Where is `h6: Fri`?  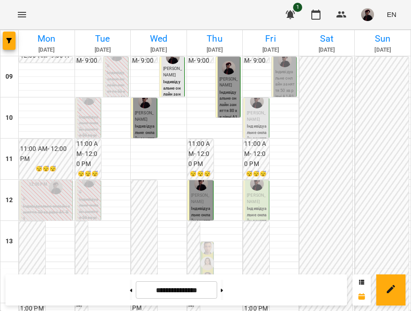
h6: Fri is located at coordinates (271, 38).